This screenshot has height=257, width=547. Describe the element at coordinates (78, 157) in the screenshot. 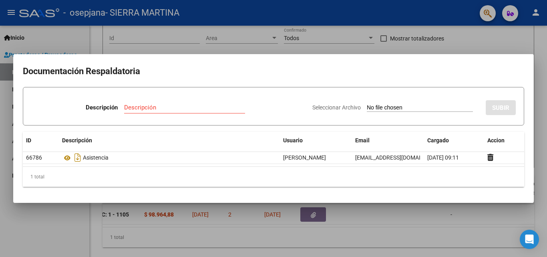

I see `i: Descargar documento` at that location.